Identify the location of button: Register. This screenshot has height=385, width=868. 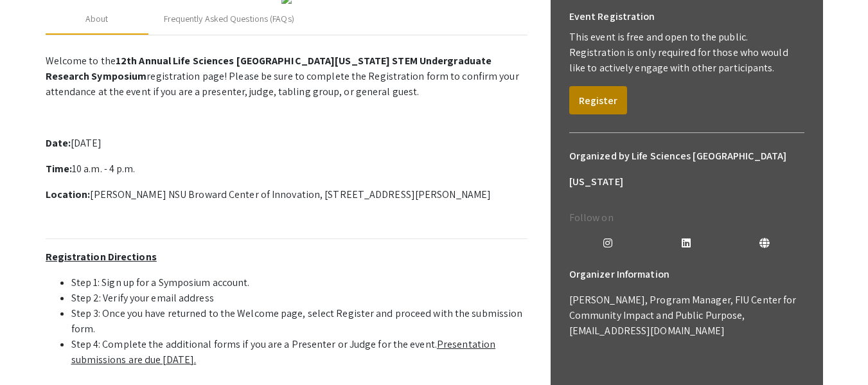
(598, 100).